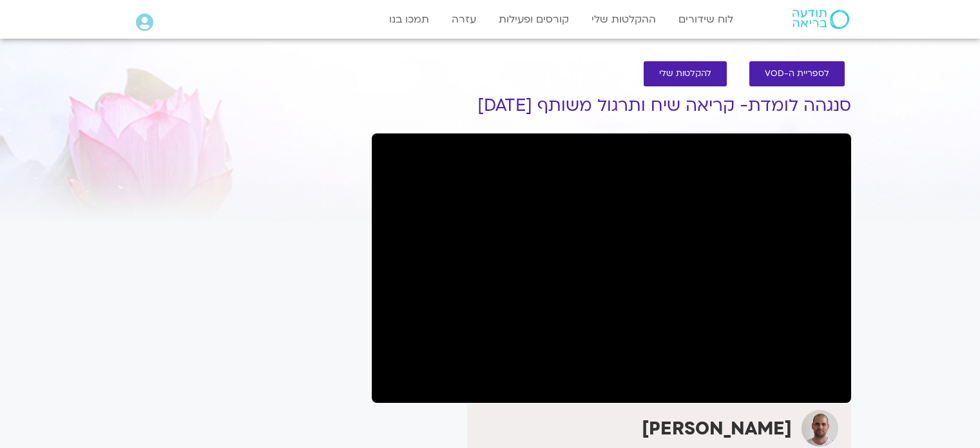  What do you see at coordinates (624, 20) in the screenshot?
I see `a: ההקלטות שלי` at bounding box center [624, 20].